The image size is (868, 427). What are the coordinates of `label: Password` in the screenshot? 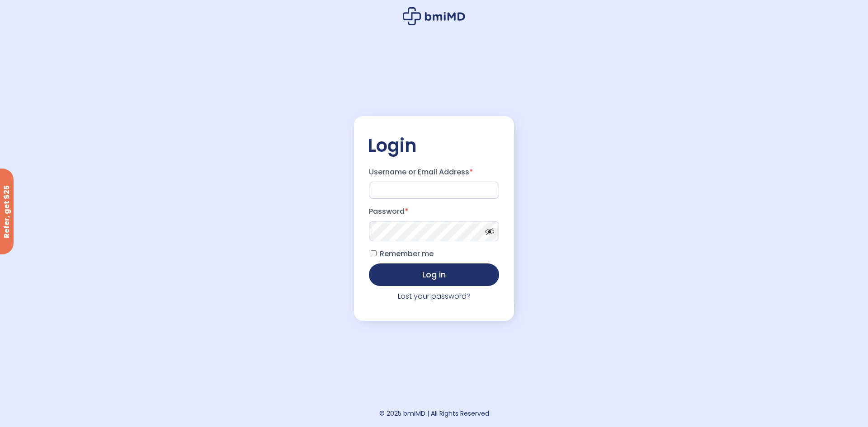 It's located at (434, 212).